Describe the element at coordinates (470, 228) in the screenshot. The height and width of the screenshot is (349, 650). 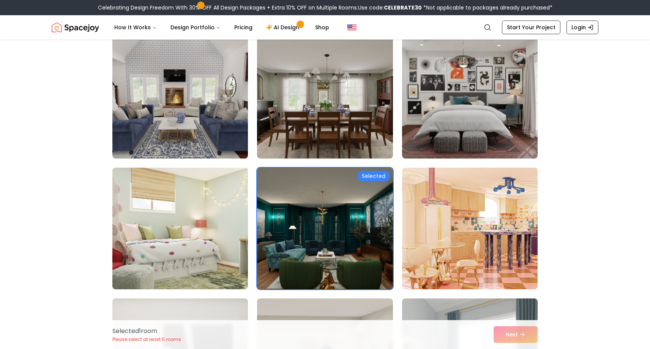
I see `img: Room room-15` at that location.